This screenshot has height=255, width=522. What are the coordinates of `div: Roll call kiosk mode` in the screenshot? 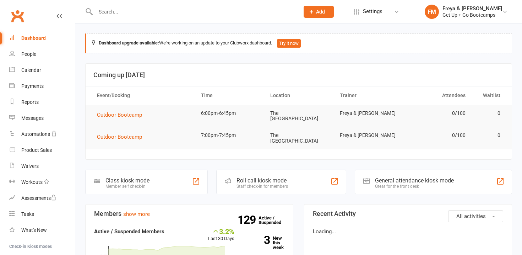 It's located at (262, 180).